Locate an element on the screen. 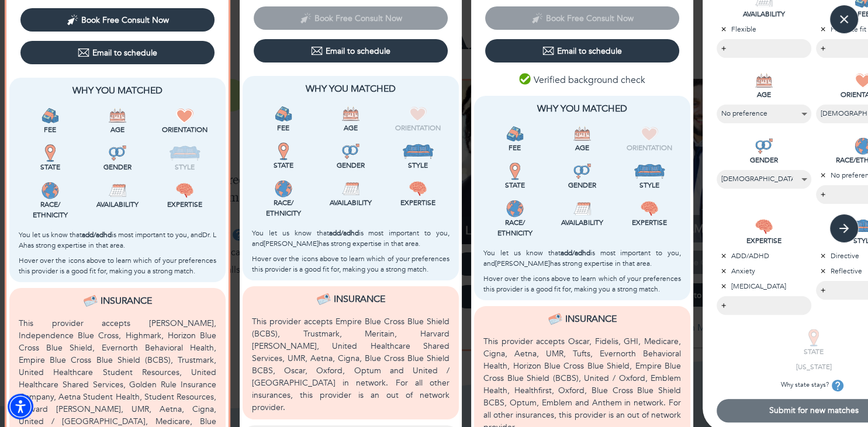  p: Flexible is located at coordinates (764, 29).